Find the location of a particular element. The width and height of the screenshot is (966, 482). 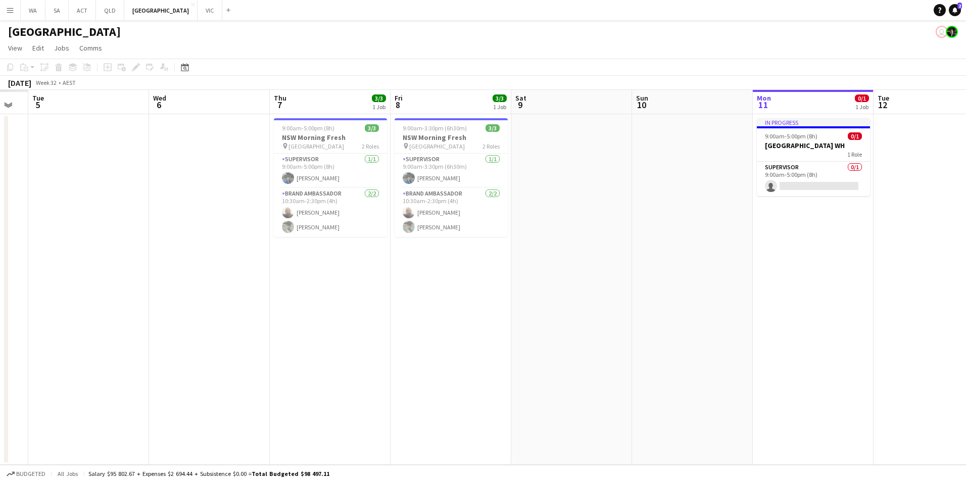

button: Budgeted is located at coordinates (26, 474).